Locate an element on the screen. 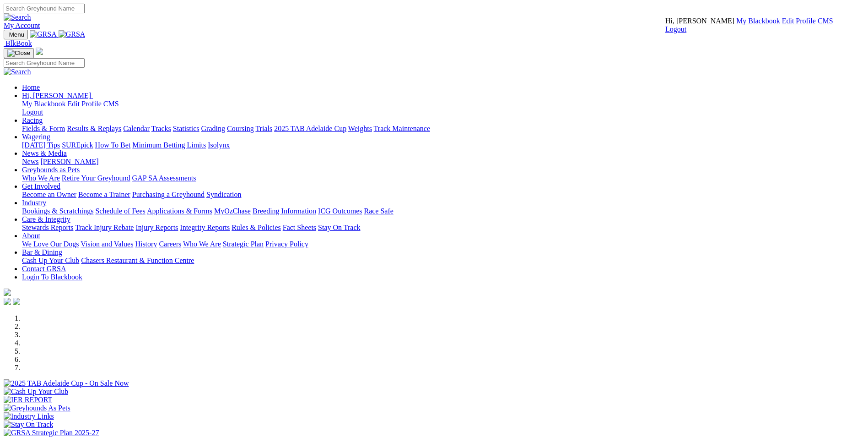  a: Track Injury Rebate is located at coordinates (104, 227).